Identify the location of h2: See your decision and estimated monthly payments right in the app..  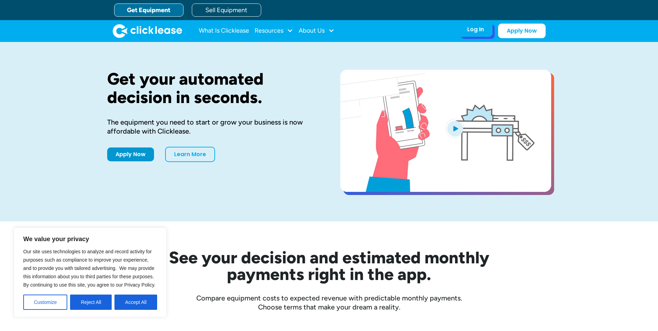
(329, 266).